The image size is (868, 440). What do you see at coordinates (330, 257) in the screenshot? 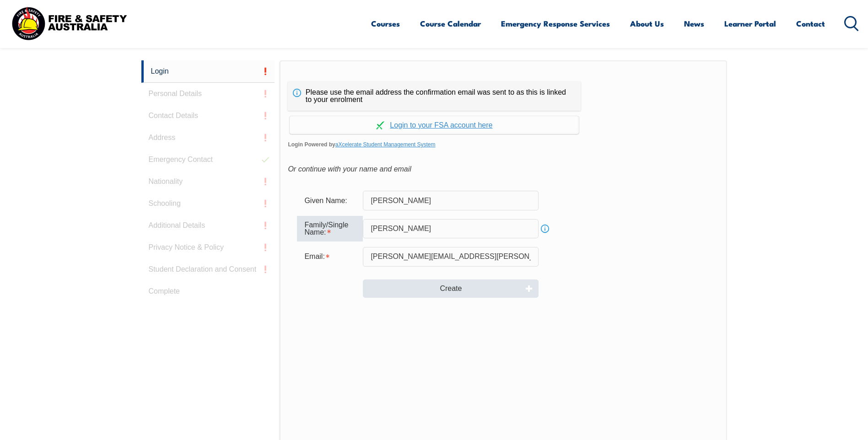
I see `div: Email is required.` at bounding box center [330, 257].